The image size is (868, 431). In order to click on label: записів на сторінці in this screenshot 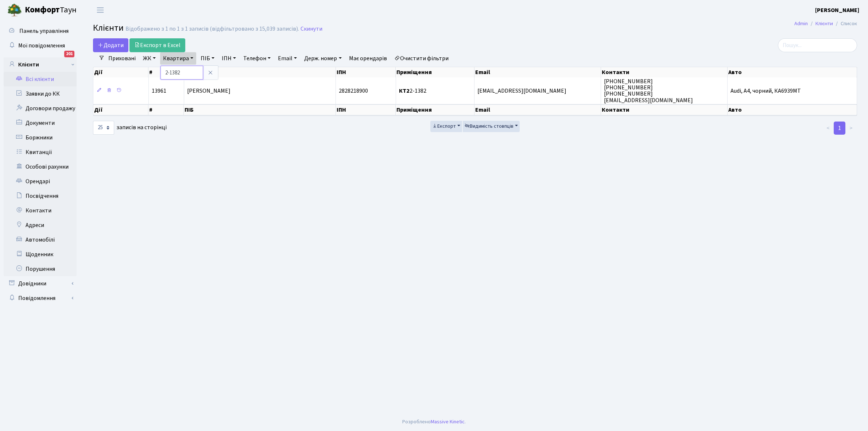, I will do `click(130, 128)`.